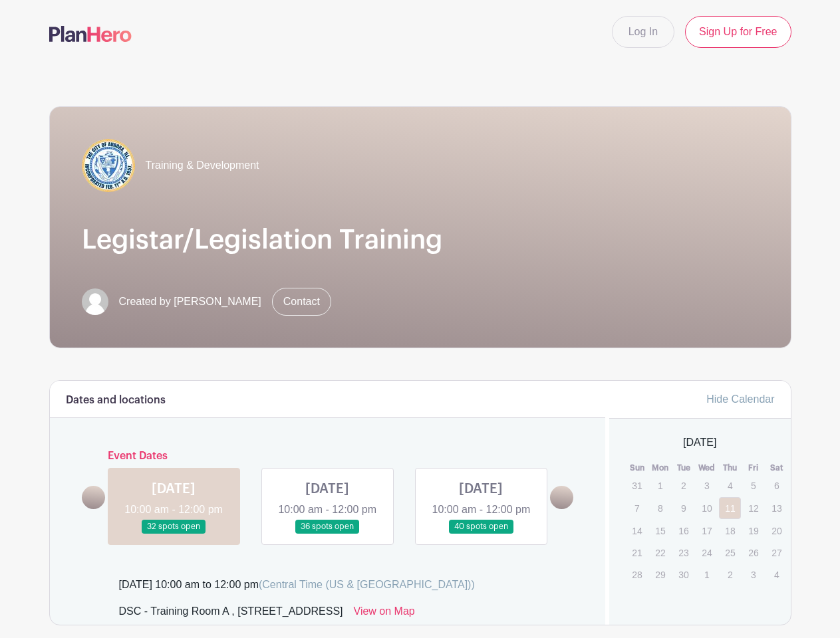 This screenshot has height=638, width=840. Describe the element at coordinates (776, 485) in the screenshot. I see `p: 6` at that location.